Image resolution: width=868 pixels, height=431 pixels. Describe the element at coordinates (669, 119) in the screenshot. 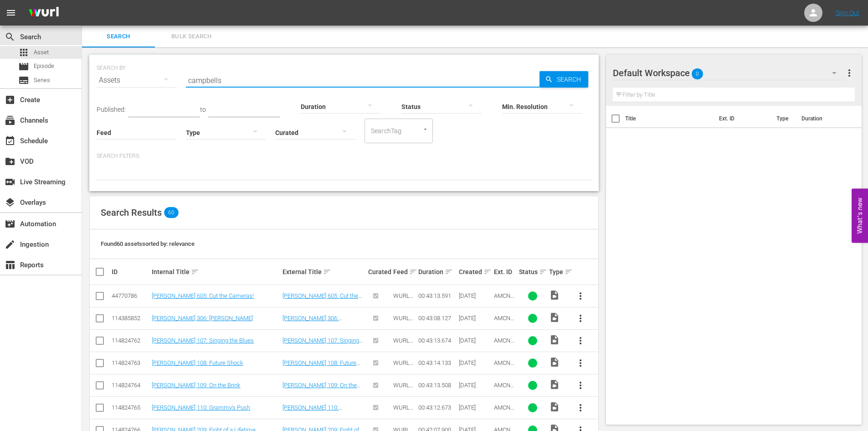

I see `th: Title` at that location.